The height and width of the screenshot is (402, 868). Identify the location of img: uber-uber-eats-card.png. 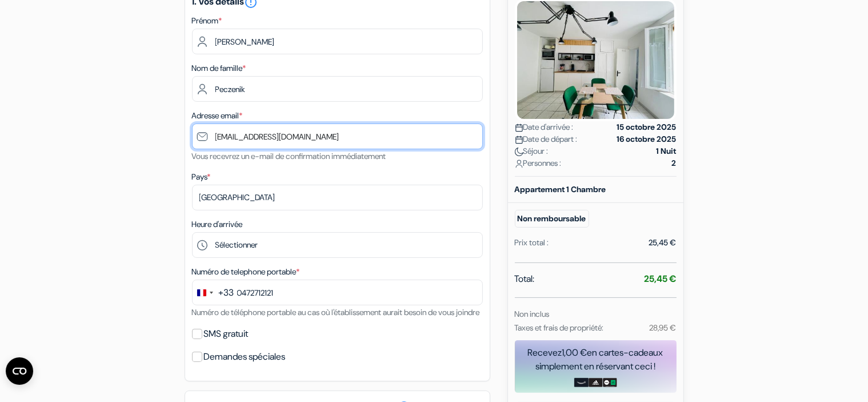
(609, 382).